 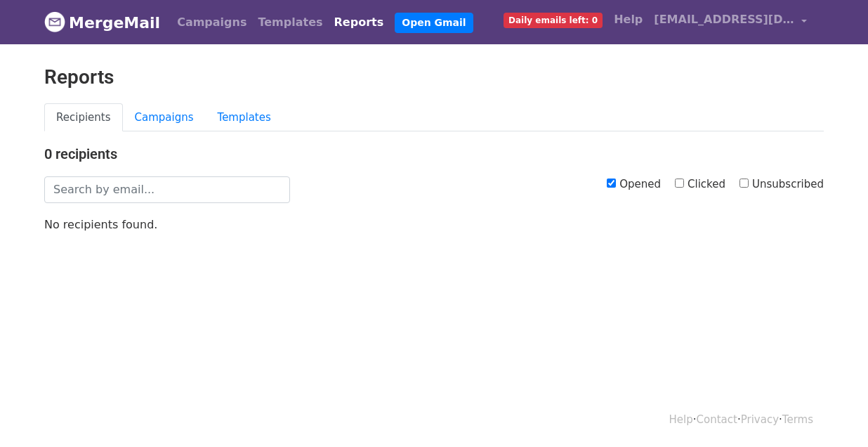 I want to click on a: Privacy, so click(x=760, y=420).